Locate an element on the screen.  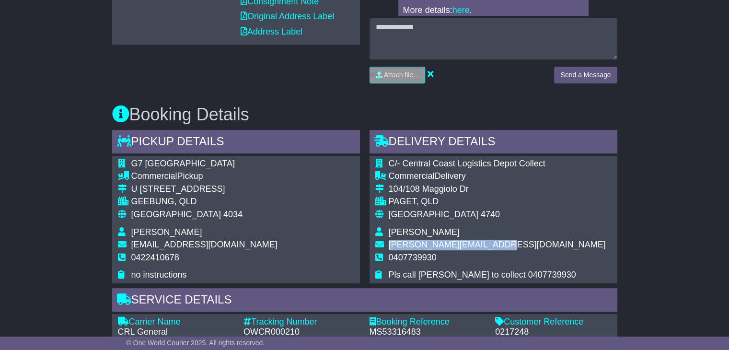
div: Delivery Details is located at coordinates (493, 143).